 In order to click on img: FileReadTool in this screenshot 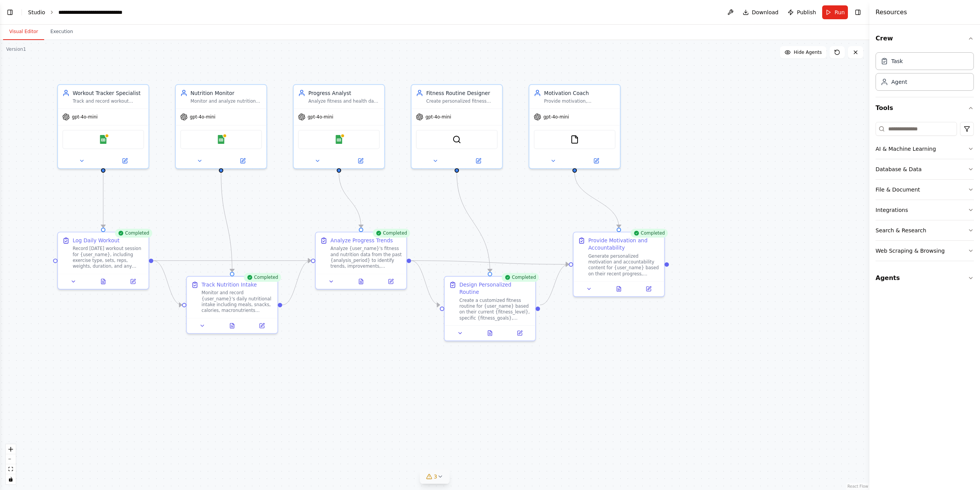, I will do `click(575, 139)`.